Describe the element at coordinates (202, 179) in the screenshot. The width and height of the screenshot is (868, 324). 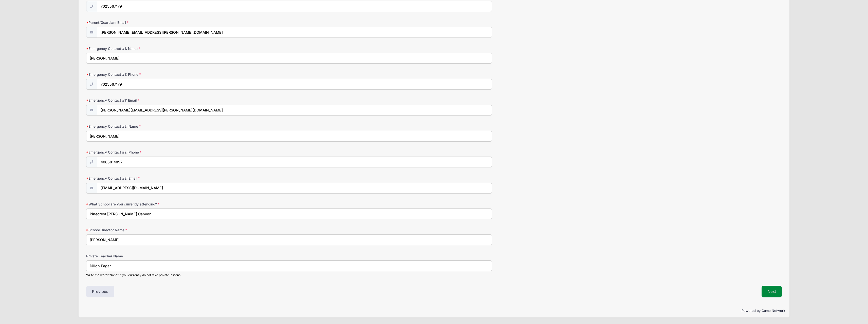
I see `label: Emergency Contact #2: Email` at that location.